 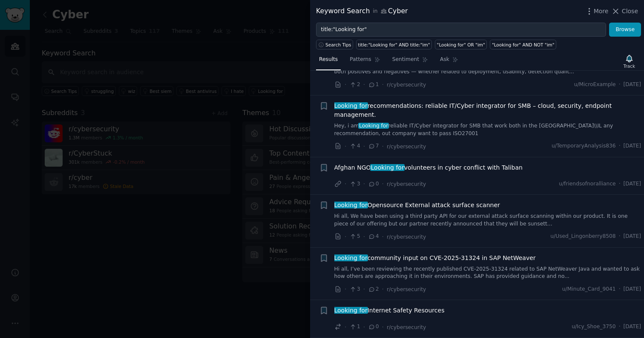 What do you see at coordinates (461, 30) in the screenshot?
I see `input: Try a keyword related to your business` at bounding box center [461, 30].